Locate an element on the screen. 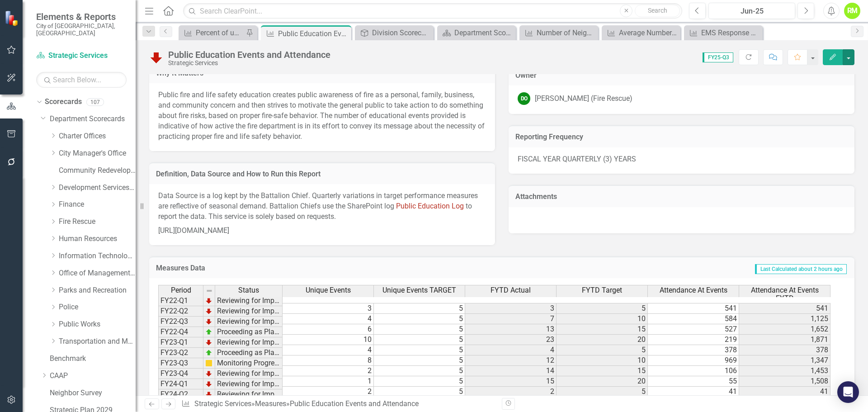 The height and width of the screenshot is (412, 868). td: FY22-Q3 is located at coordinates (181, 322).